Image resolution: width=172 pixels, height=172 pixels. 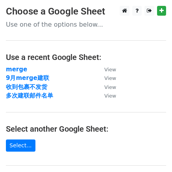 What do you see at coordinates (26, 87) in the screenshot?
I see `a: 收到包裹不发货` at bounding box center [26, 87].